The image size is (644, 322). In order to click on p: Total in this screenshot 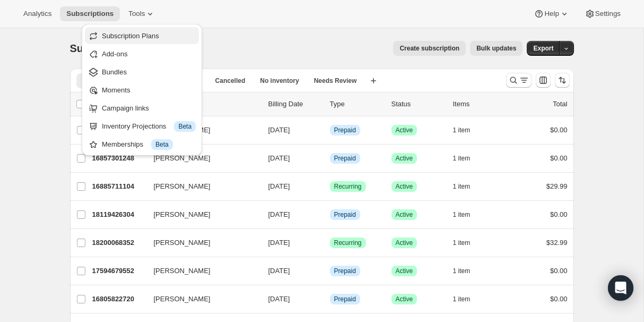, I will do `click(560, 104)`.